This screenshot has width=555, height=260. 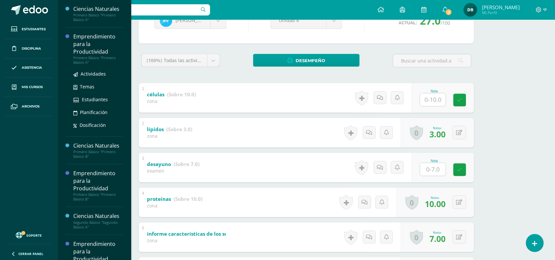 I want to click on span: 10.00, so click(x=435, y=204).